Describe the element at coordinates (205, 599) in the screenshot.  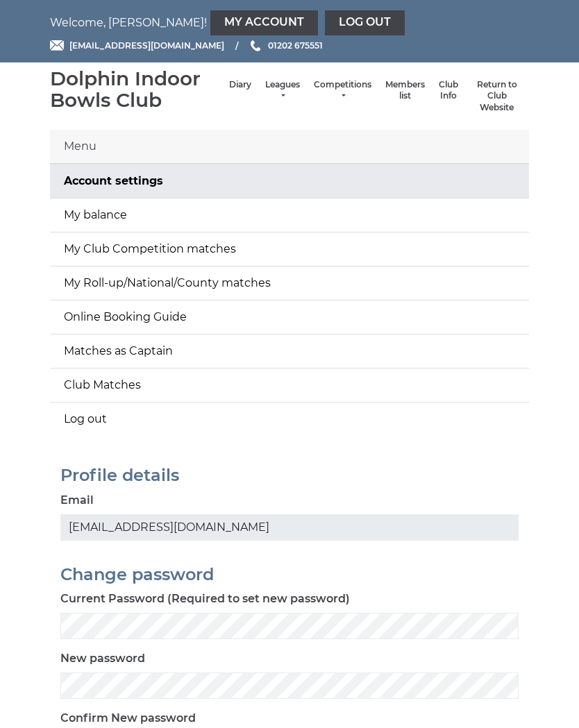
I see `label: Current Password (Required to set new password)` at that location.